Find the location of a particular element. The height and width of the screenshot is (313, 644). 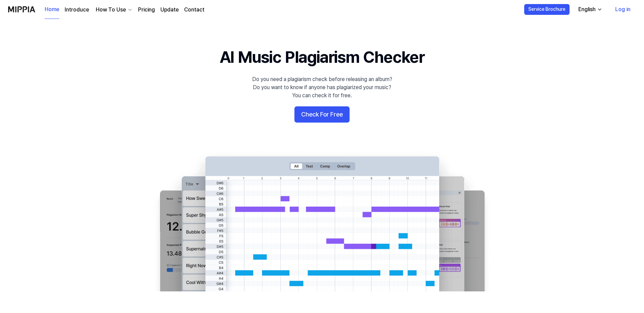

div: English is located at coordinates (587, 9).